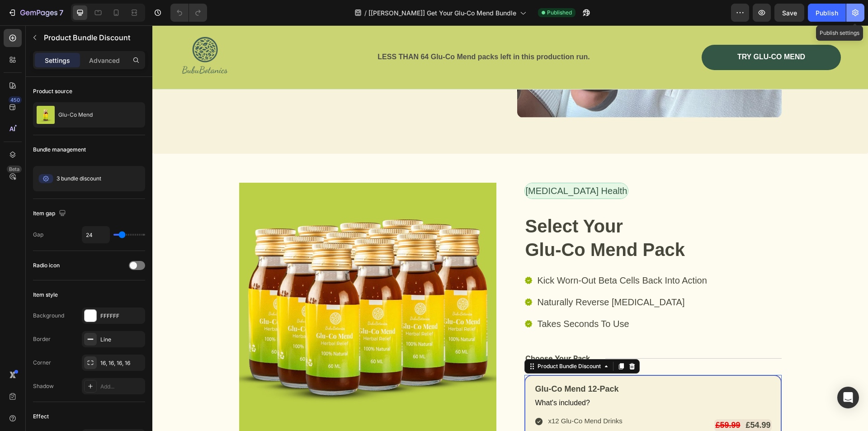 The height and width of the screenshot is (431, 868). I want to click on a: TRY GLU-CO MEND, so click(619, 32).